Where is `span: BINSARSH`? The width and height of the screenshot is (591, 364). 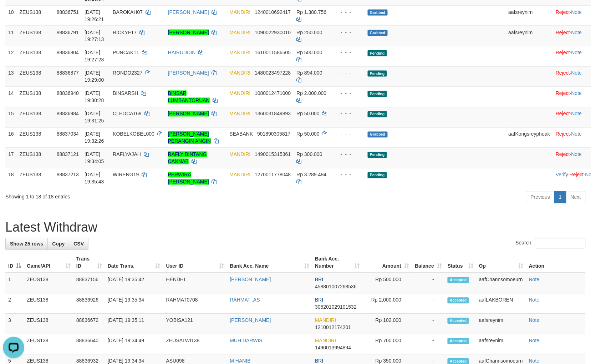 span: BINSARSH is located at coordinates (126, 94).